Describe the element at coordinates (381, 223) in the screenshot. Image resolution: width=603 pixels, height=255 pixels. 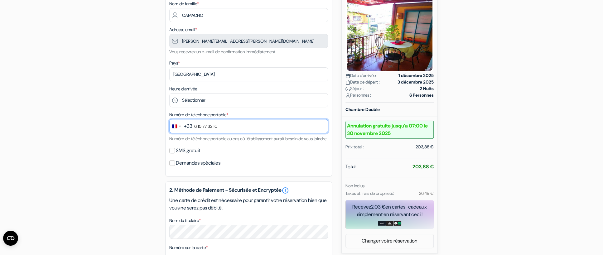
I see `img: amazon-card-no-text.png` at that location.